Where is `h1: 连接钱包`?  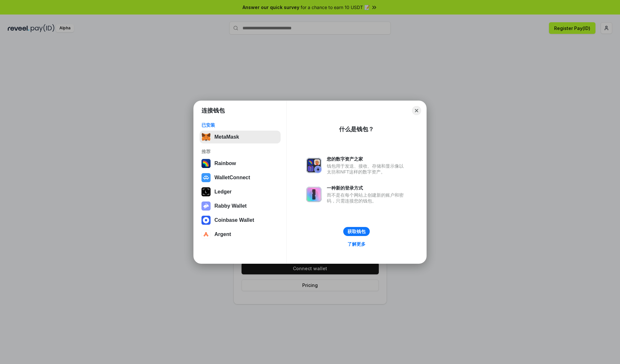 h1: 连接钱包 is located at coordinates (213, 110).